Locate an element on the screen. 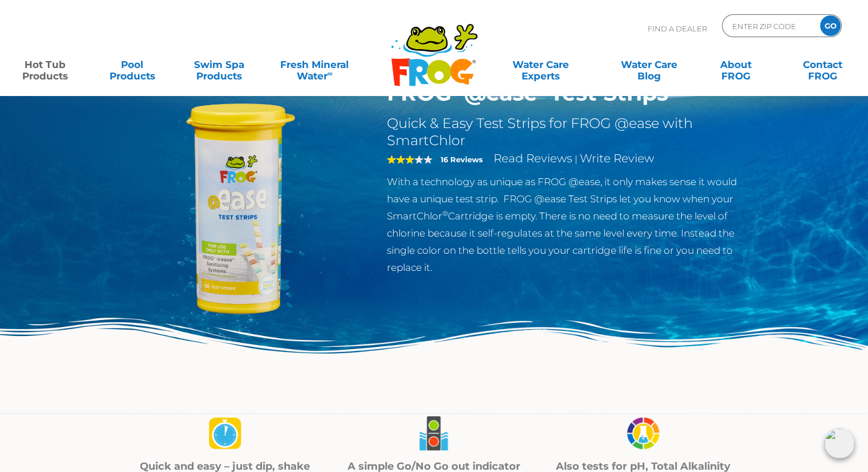 This screenshot has height=472, width=868. input: Zip Code Form is located at coordinates (769, 26).